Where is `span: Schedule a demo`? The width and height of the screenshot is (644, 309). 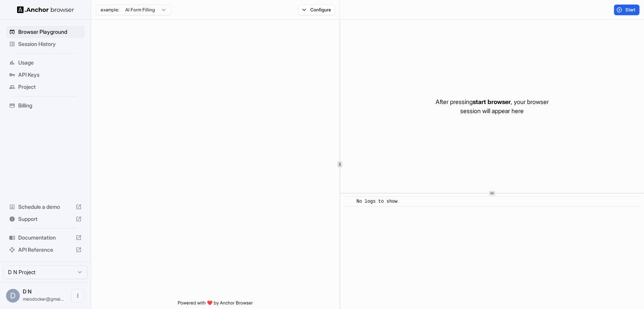 span: Schedule a demo is located at coordinates (45, 207).